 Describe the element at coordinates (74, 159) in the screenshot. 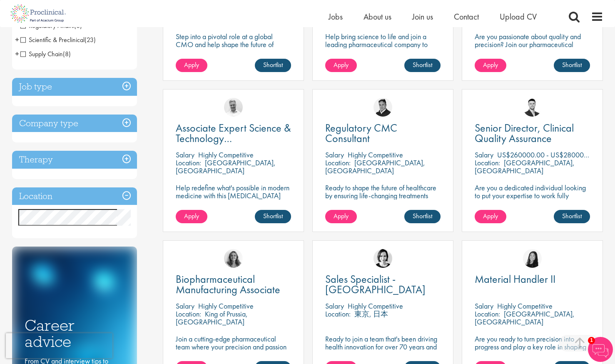

I see `h3: Therapy` at that location.